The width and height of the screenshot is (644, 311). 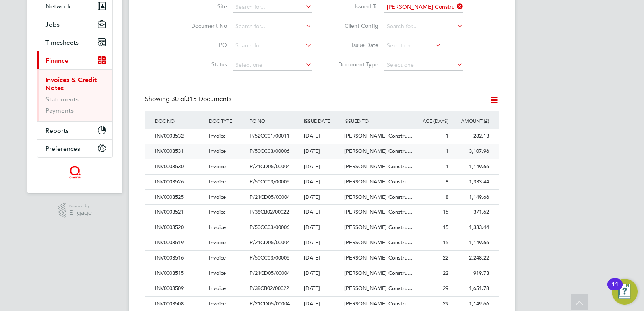 I want to click on div: 11, so click(x=615, y=290).